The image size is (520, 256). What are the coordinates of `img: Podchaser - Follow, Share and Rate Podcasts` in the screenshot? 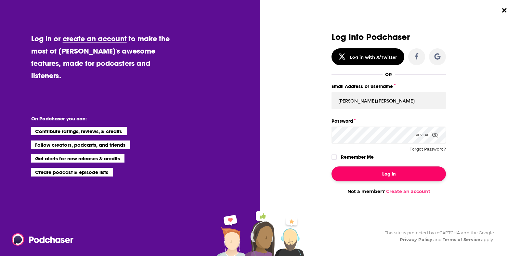 It's located at (43, 240).